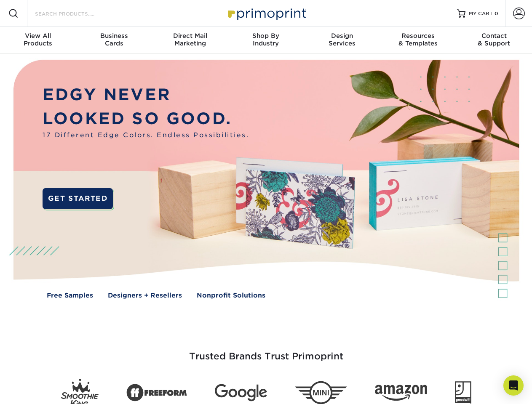 This screenshot has width=532, height=404. I want to click on span: 17 Different Edge Colors. Endless Possibilities., so click(145, 135).